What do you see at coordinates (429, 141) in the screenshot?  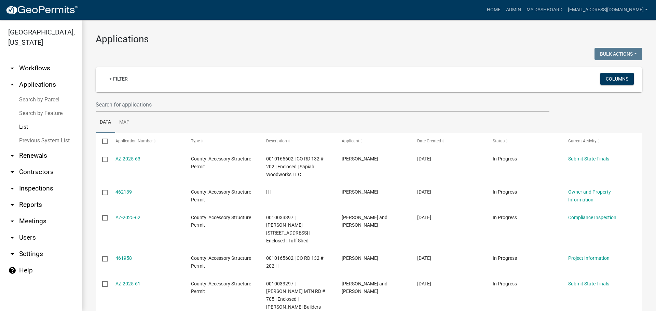 I see `span: Date Created` at bounding box center [429, 141].